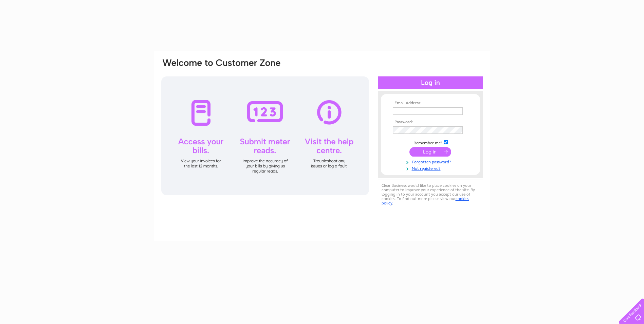 This screenshot has width=644, height=324. I want to click on div: Clear Business would like to place cookies on your computer to improve your experience of the sit..., so click(431, 194).